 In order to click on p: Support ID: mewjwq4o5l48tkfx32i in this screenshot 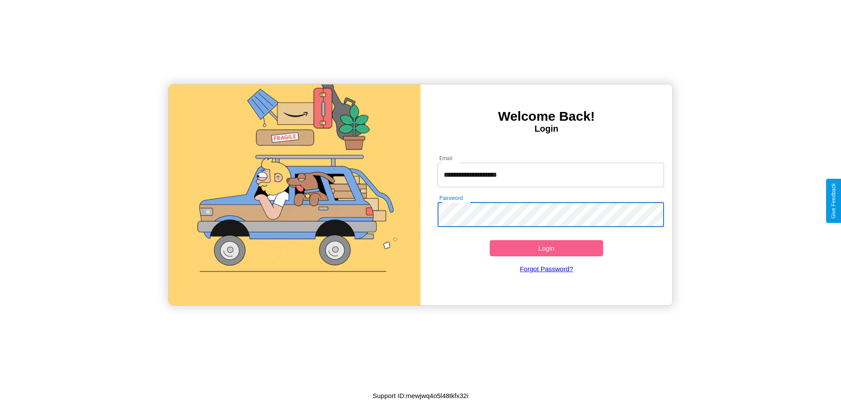, I will do `click(420, 396)`.